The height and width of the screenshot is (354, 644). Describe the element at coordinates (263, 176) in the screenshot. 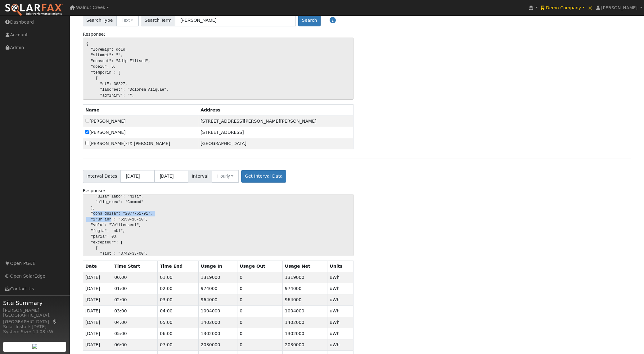

I see `button: Get Interval Data` at that location.